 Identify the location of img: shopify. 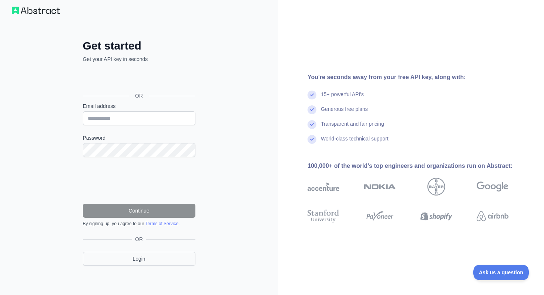
(437, 216).